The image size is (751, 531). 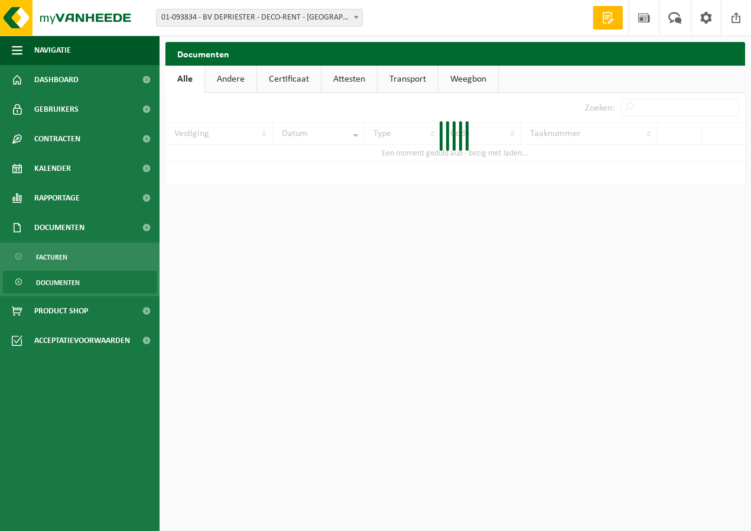 I want to click on a: Weegbon, so click(x=468, y=79).